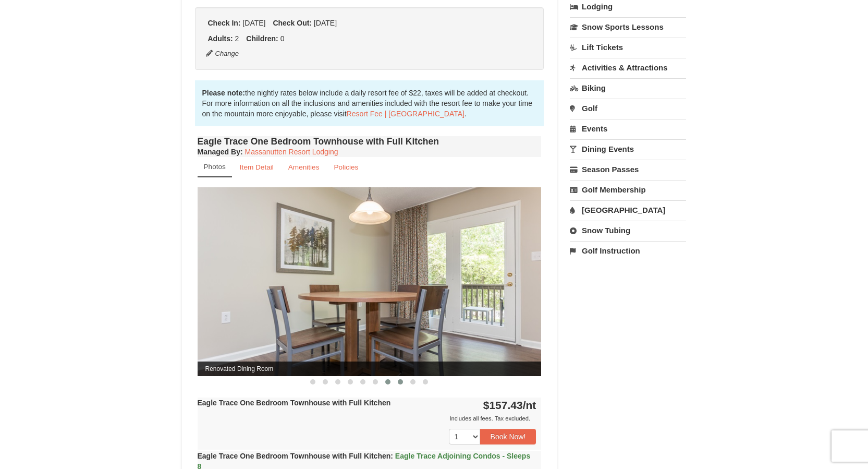 Image resolution: width=868 pixels, height=469 pixels. Describe the element at coordinates (224, 93) in the screenshot. I see `strong: Please note:` at that location.